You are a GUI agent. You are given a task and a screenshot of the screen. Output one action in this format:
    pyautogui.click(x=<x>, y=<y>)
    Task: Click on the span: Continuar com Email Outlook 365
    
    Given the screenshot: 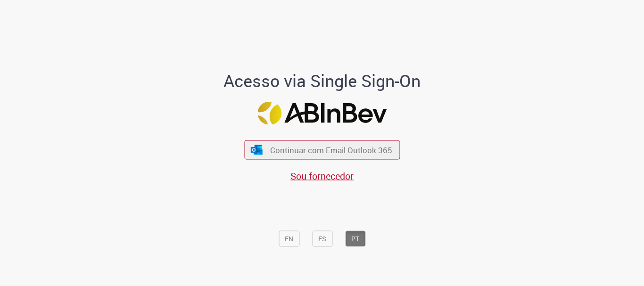 What is the action you would take?
    pyautogui.click(x=331, y=150)
    